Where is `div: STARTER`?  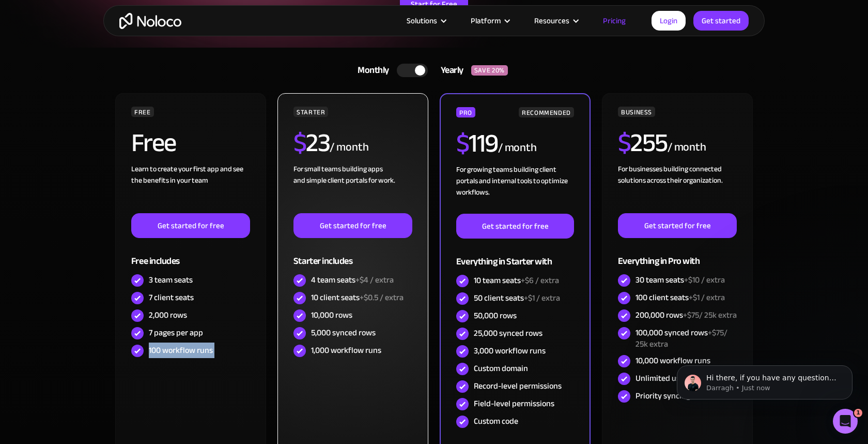
div: STARTER is located at coordinates (311, 111).